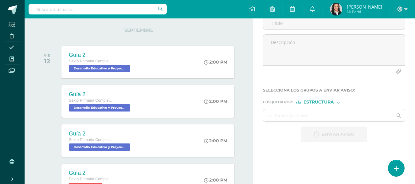 The height and width of the screenshot is (184, 415). I want to click on img: d0921a25bd0d339a1fefe8a8dabbe108.png, so click(336, 9).